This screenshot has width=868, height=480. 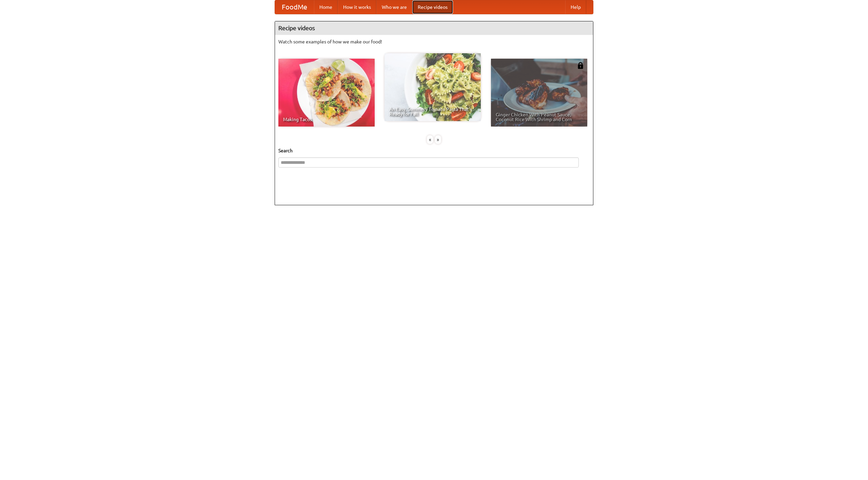 I want to click on a: Recipe videos, so click(x=433, y=7).